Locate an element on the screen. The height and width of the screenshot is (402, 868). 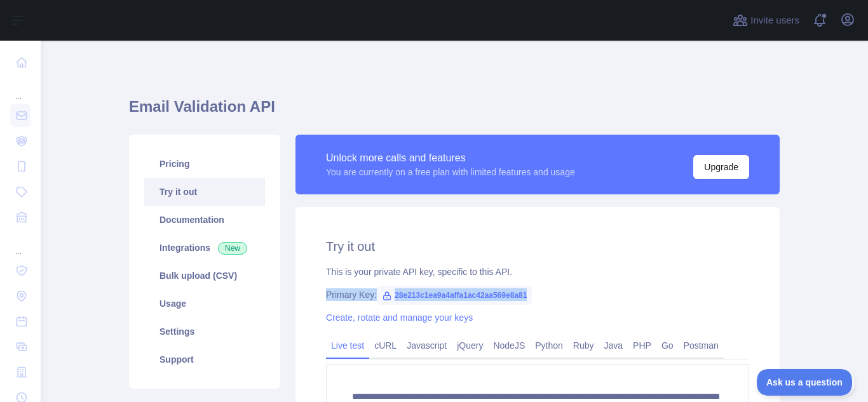
h1: Email Validation API is located at coordinates (455, 112).